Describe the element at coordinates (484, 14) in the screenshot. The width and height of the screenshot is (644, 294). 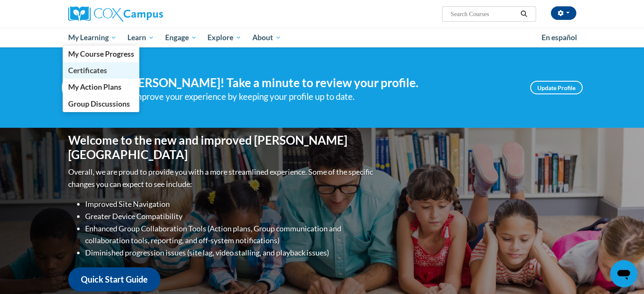
I see `input: Search Courses` at that location.